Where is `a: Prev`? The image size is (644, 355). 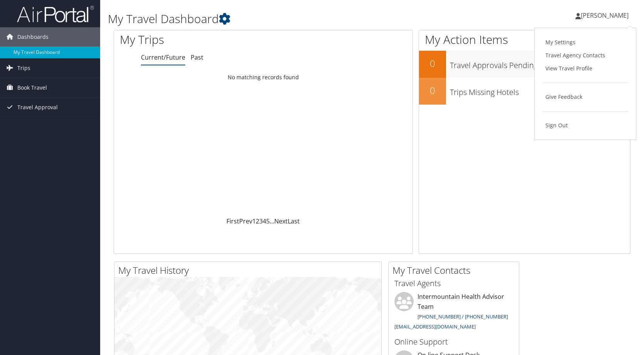 a: Prev is located at coordinates (245, 221).